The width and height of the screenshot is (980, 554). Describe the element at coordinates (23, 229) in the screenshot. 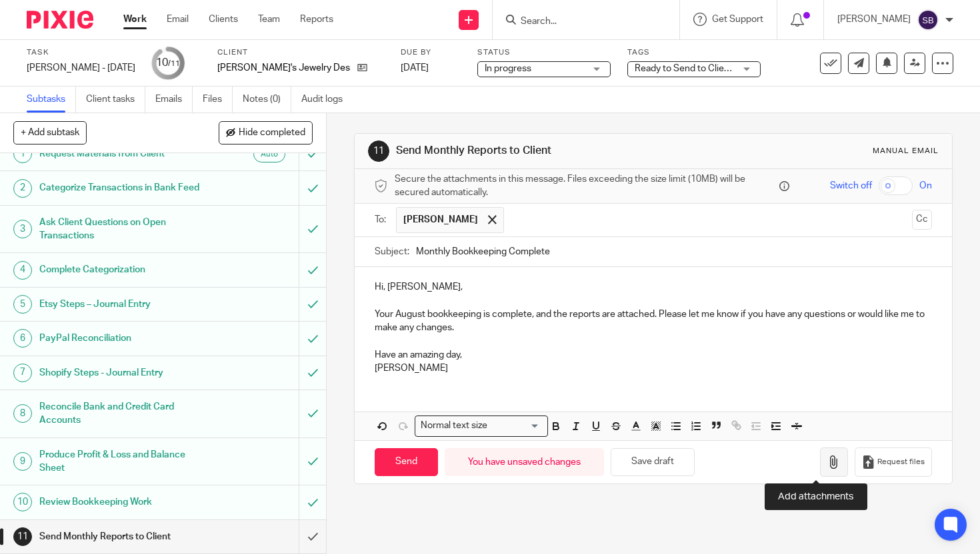

I see `div: 3` at that location.